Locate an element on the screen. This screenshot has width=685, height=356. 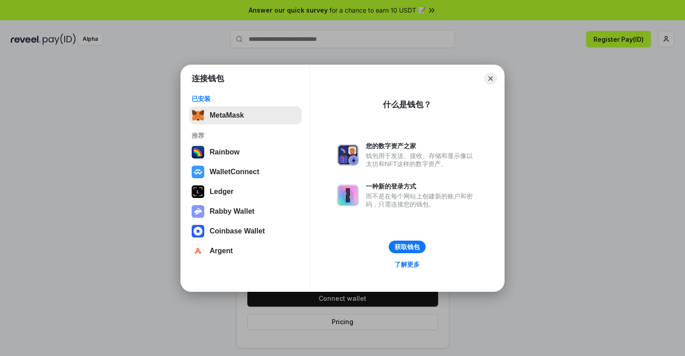
button: 获取钱包 is located at coordinates (407, 247).